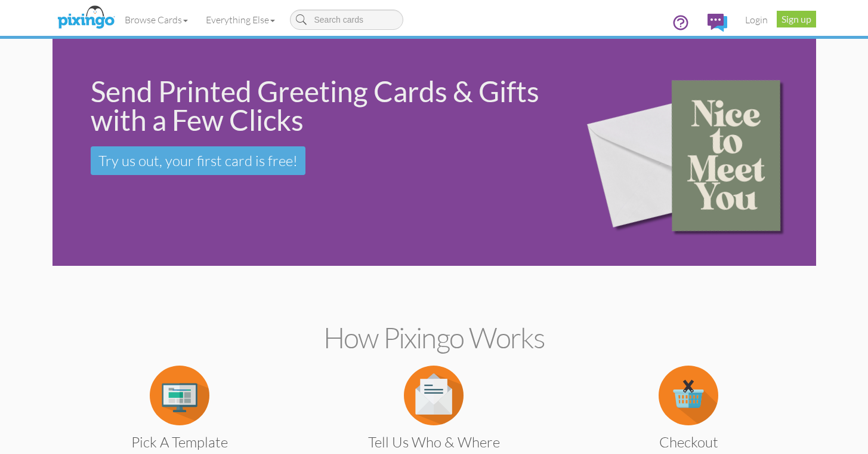 The image size is (868, 454). What do you see at coordinates (688, 442) in the screenshot?
I see `h3: Checkout` at bounding box center [688, 442].